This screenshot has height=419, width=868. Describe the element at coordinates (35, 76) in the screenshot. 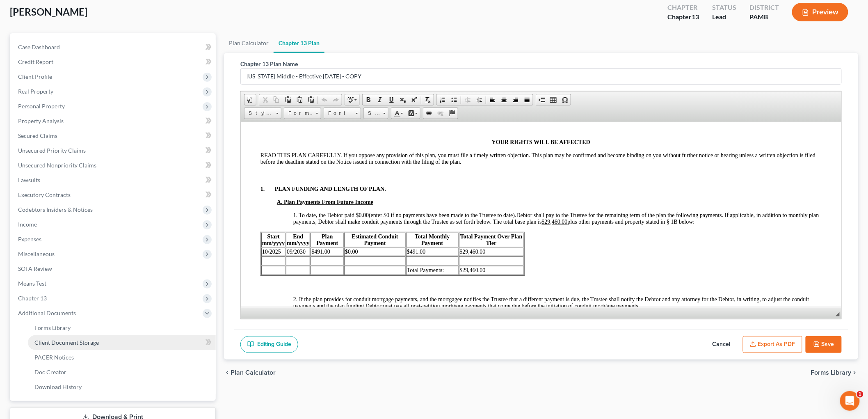

I see `span: Client Profile` at that location.